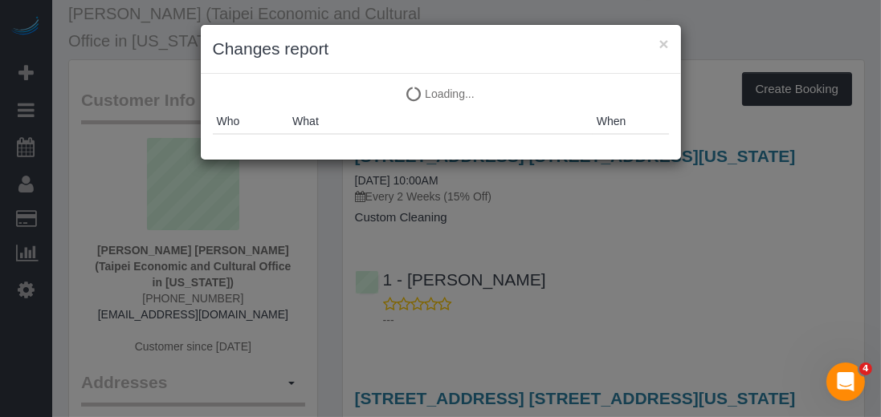  Describe the element at coordinates (441, 94) in the screenshot. I see `p: Loading...` at that location.